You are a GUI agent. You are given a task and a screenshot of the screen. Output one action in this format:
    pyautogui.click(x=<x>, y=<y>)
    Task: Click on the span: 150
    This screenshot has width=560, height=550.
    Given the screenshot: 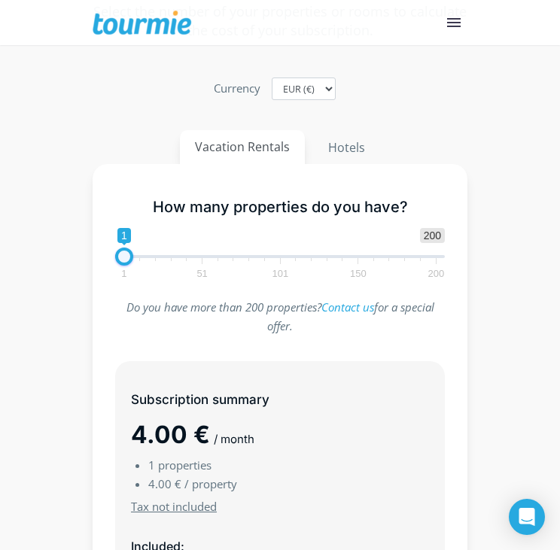 What is the action you would take?
    pyautogui.click(x=358, y=273)
    